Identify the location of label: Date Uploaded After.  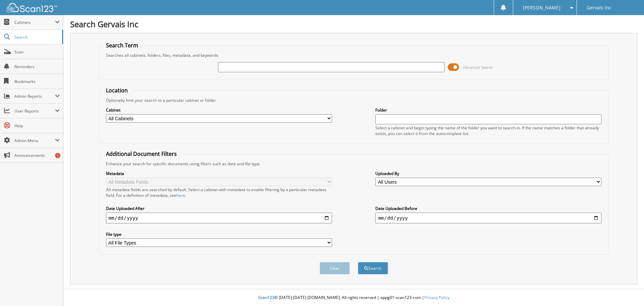
(219, 208).